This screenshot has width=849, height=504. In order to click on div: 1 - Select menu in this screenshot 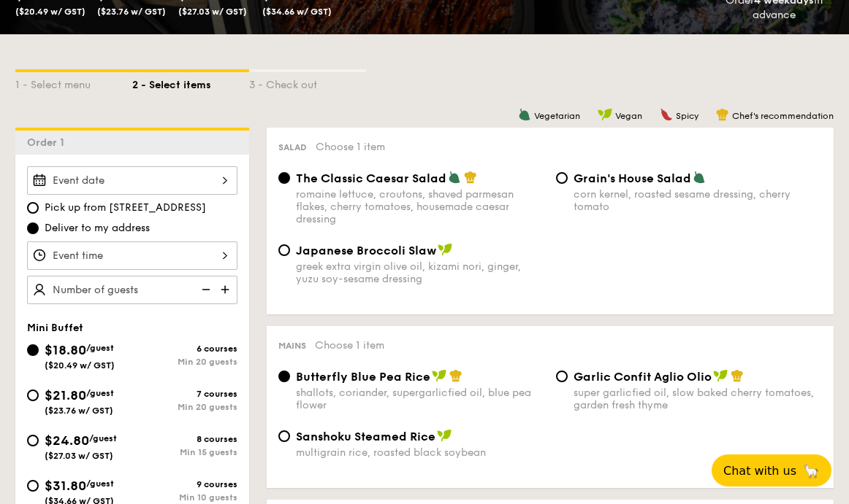, I will do `click(74, 83)`.